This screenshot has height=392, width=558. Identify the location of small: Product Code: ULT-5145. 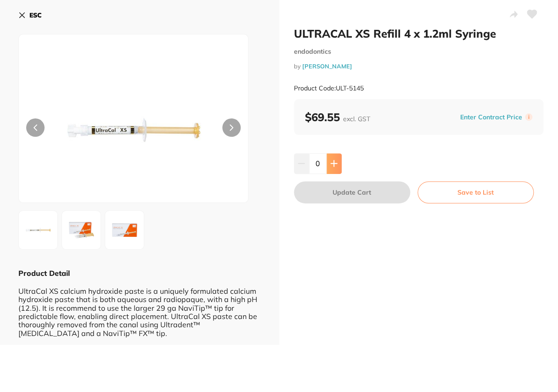
(329, 88).